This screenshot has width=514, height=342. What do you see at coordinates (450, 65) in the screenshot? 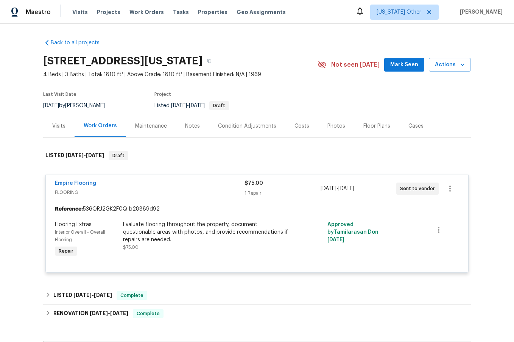
I see `span: Actions` at bounding box center [450, 65].